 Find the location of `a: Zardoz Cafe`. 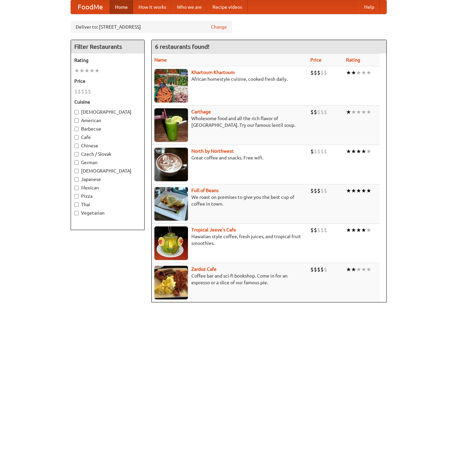

a: Zardoz Cafe is located at coordinates (204, 269).